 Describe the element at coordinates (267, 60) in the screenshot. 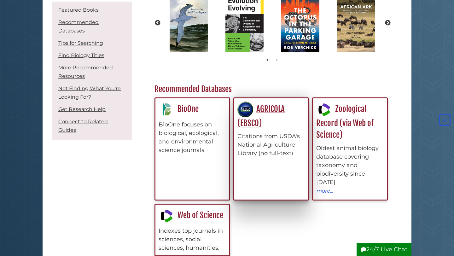

I see `button: 1 of 2` at that location.